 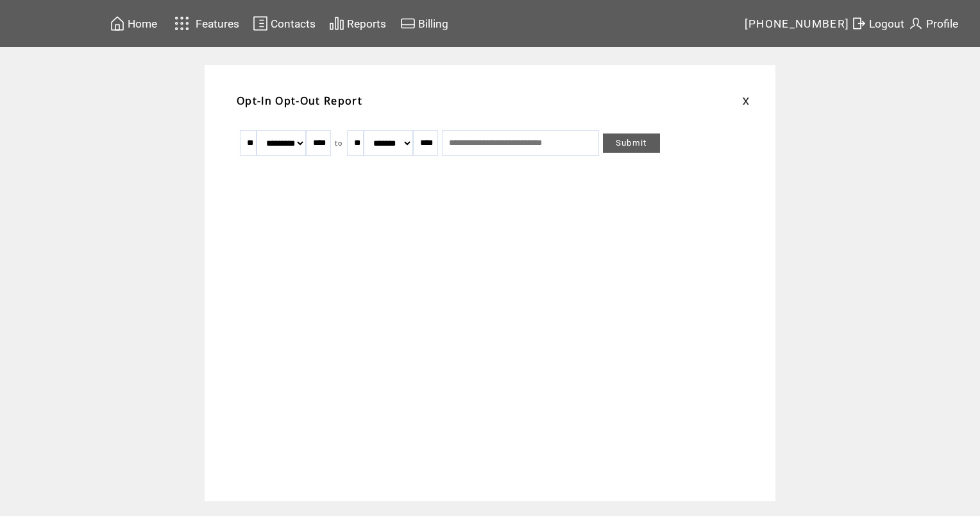 I want to click on a: Home, so click(x=133, y=23).